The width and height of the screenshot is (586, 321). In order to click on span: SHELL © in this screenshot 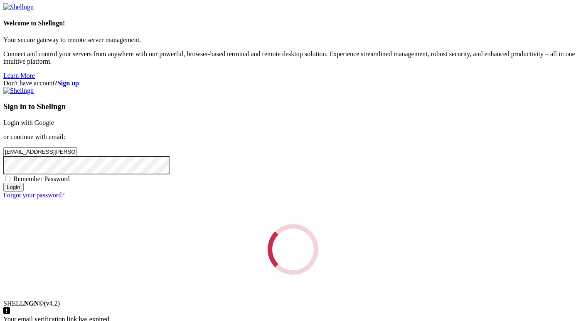, I will do `click(32, 303)`.